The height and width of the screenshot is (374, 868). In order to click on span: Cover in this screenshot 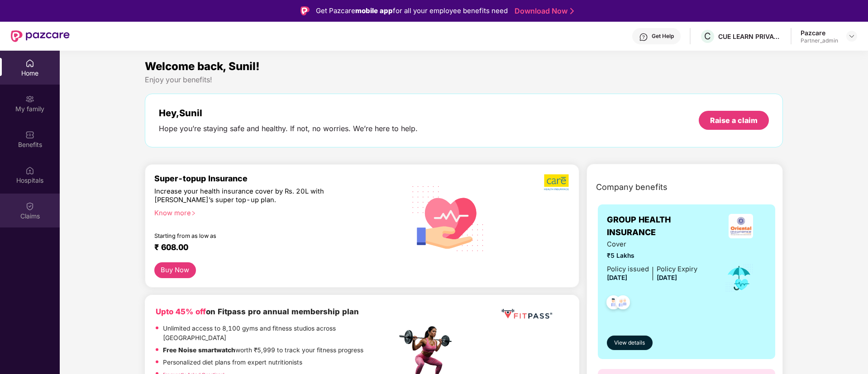, I will do `click(652, 244)`.